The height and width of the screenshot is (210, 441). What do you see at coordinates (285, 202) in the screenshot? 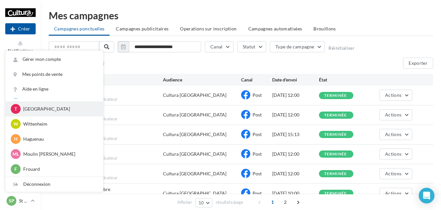
I see `span: 2` at bounding box center [285, 202].